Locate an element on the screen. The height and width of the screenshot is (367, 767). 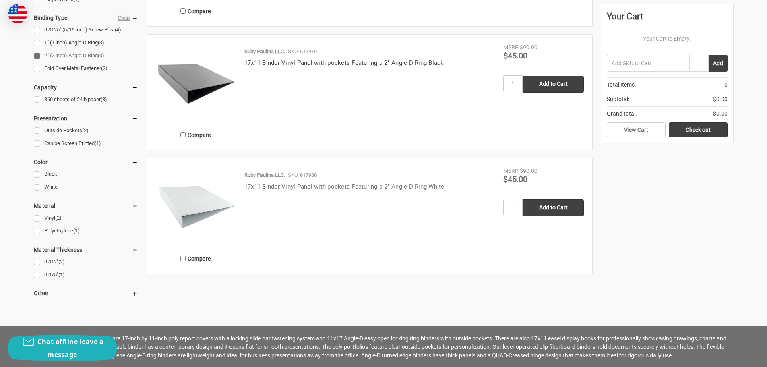
a: View Cart is located at coordinates (636, 130).